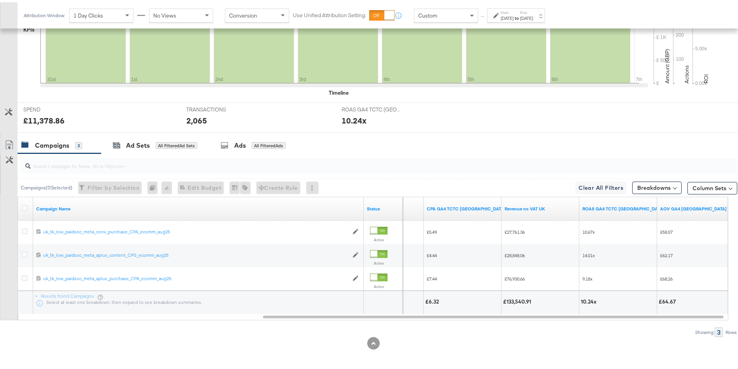 The image size is (738, 369). I want to click on a: uk_tk_low_paidsoc_meta_aplus_purchase_CPA_ecomm_aug25, so click(196, 276).